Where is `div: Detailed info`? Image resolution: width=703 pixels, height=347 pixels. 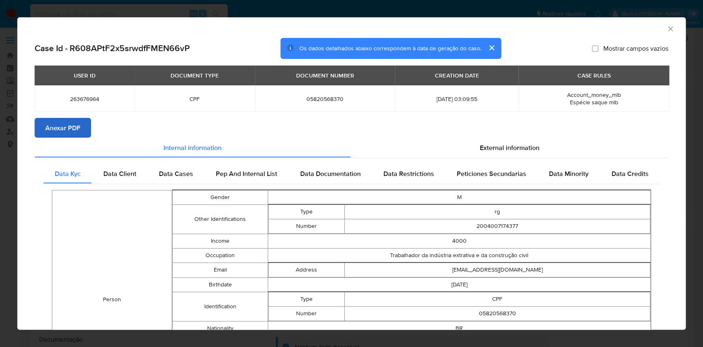
div: Detailed info is located at coordinates (351, 147).